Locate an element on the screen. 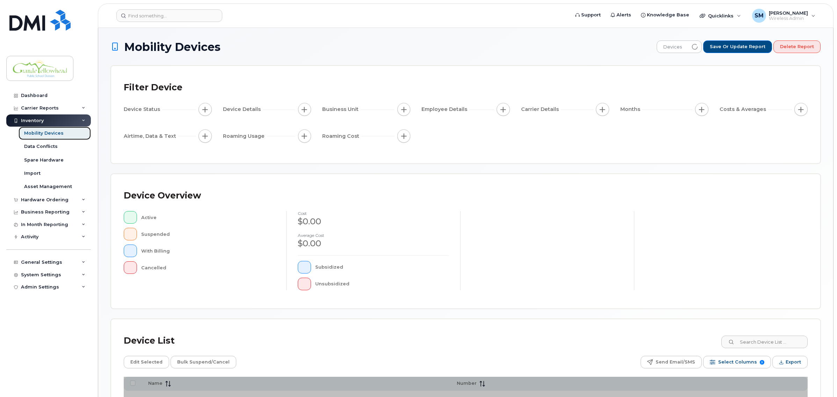 The width and height of the screenshot is (837, 397). button: Save or Update Report is located at coordinates (737, 47).